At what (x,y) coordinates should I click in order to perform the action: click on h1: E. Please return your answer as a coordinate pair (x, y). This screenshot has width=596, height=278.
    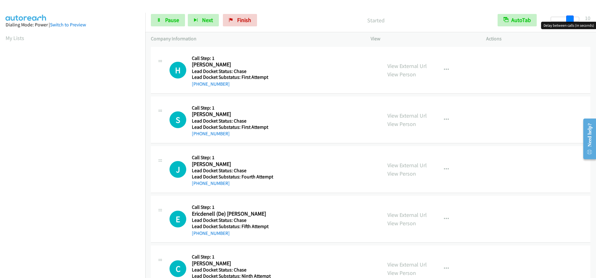
    Looking at the image, I should click on (178, 219).